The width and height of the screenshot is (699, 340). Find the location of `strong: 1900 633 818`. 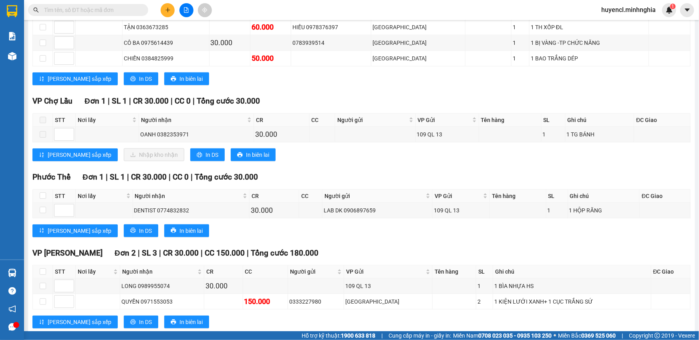

strong: 1900 633 818 is located at coordinates (358, 336).